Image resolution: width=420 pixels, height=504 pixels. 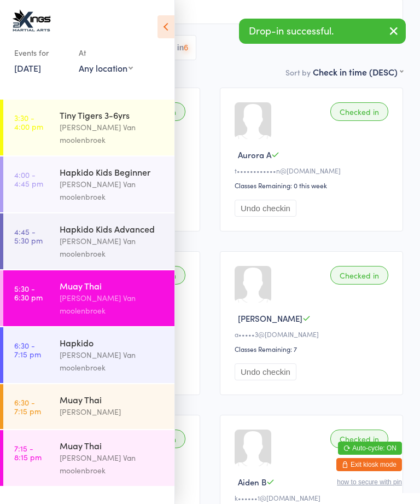 What do you see at coordinates (298, 72) in the screenshot?
I see `label: Sort by` at bounding box center [298, 72].